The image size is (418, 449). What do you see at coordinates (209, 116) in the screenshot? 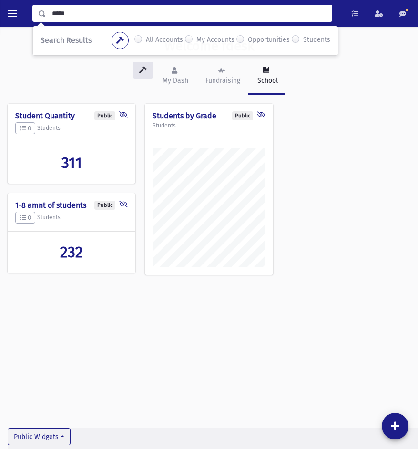
I see `h4: Students by Grade` at bounding box center [209, 116].